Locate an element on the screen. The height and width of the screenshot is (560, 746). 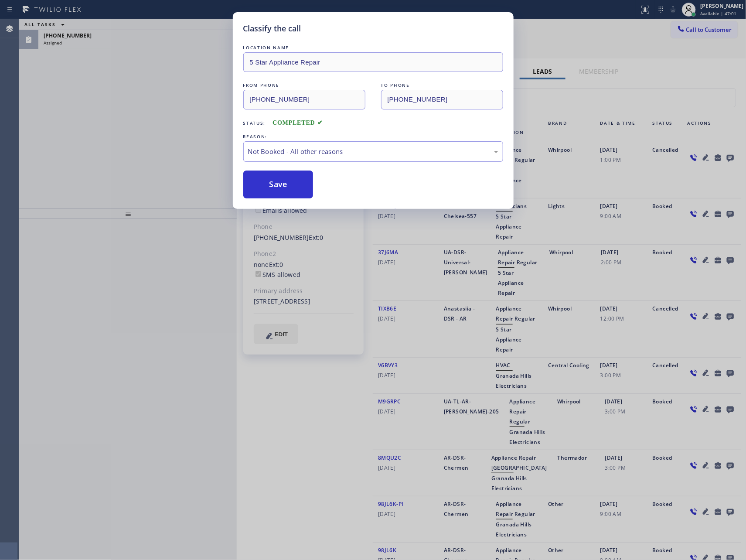
div: Not Booked - All other reasons is located at coordinates (373, 151).